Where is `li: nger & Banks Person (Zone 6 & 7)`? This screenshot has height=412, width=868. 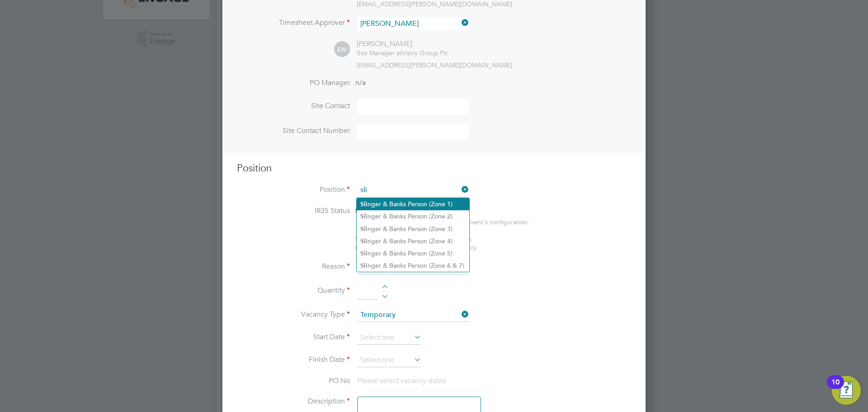
li: nger & Banks Person (Zone 6 & 7) is located at coordinates (412, 265).